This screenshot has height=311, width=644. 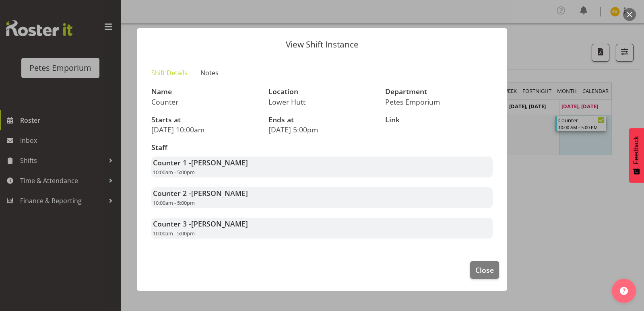 I want to click on strong: Counter 1 -, so click(x=200, y=163).